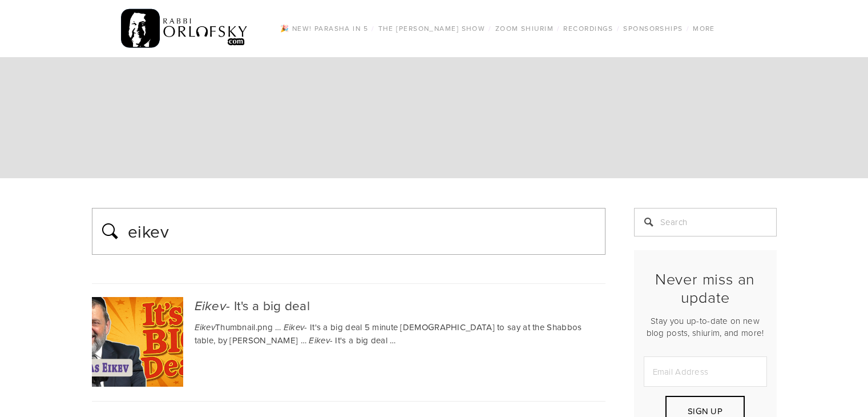 The image size is (868, 417). What do you see at coordinates (348, 340) in the screenshot?
I see `span: - It's a big deal` at bounding box center [348, 340].